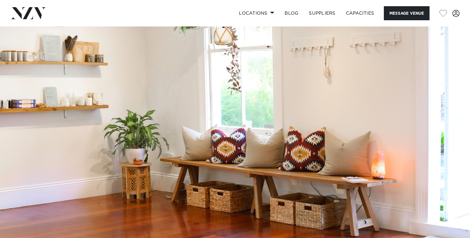 This screenshot has height=238, width=470. I want to click on a: Locations, so click(257, 13).